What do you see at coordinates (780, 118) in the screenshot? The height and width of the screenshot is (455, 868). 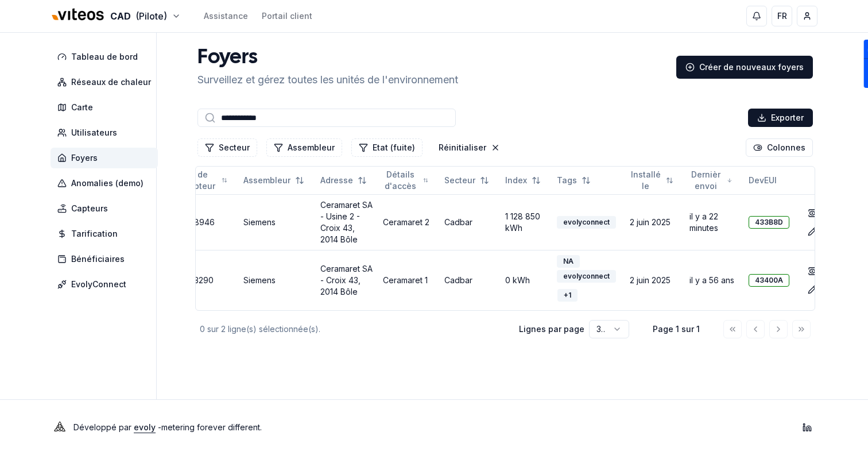 I see `button: Exporter` at bounding box center [780, 118].